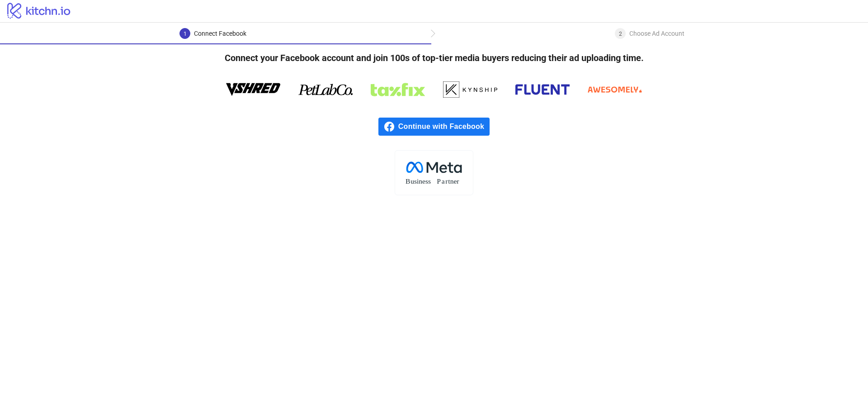 The image size is (868, 412). Describe the element at coordinates (447, 181) in the screenshot. I see `tspan: r` at that location.